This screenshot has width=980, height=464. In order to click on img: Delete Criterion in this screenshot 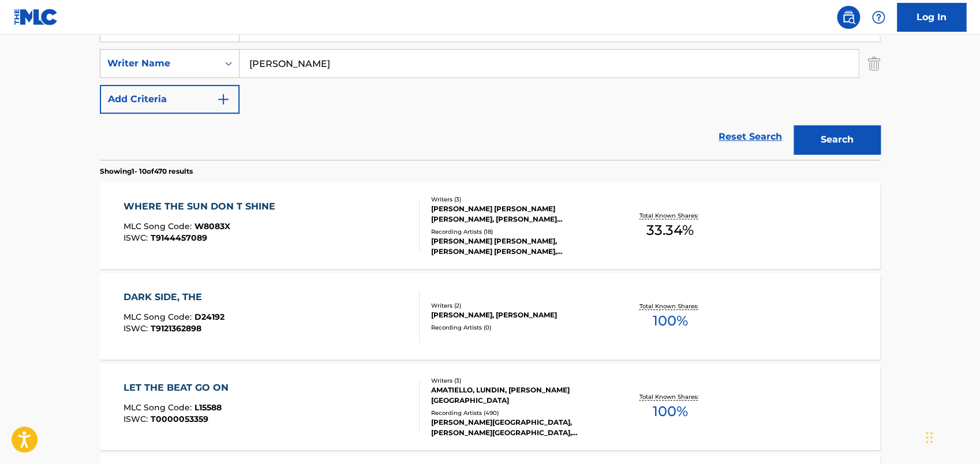, I will do `click(874, 64)`.